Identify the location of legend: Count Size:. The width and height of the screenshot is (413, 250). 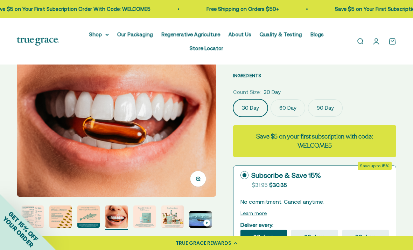
(247, 92).